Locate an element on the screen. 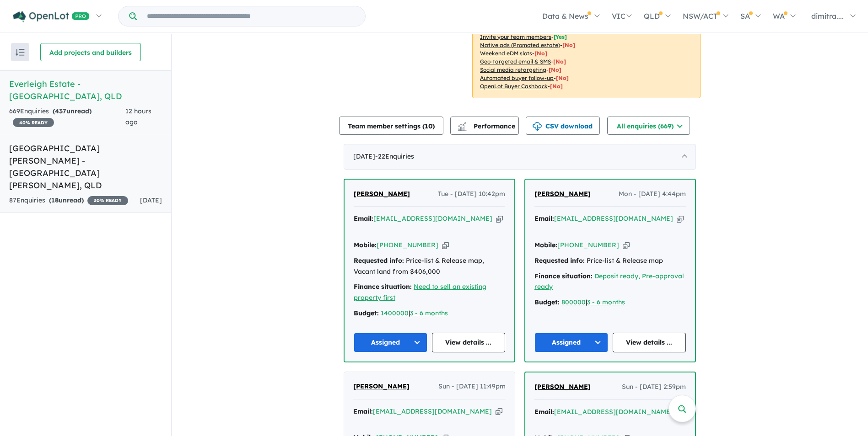 This screenshot has width=868, height=436. u: 800000 is located at coordinates (573, 302).